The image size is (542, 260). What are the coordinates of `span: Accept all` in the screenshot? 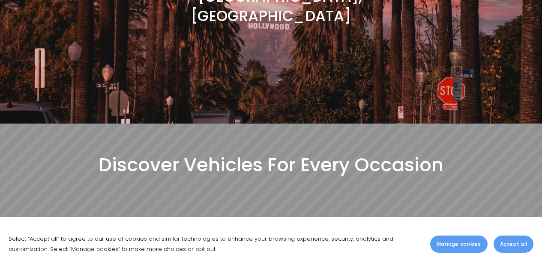 It's located at (513, 244).